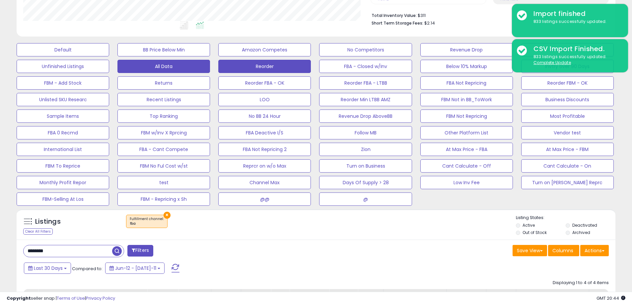  I want to click on p: Listing States:, so click(565, 218).